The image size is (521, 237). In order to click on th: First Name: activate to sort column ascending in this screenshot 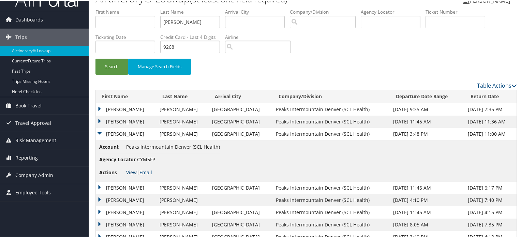, I will do `click(126, 96)`.